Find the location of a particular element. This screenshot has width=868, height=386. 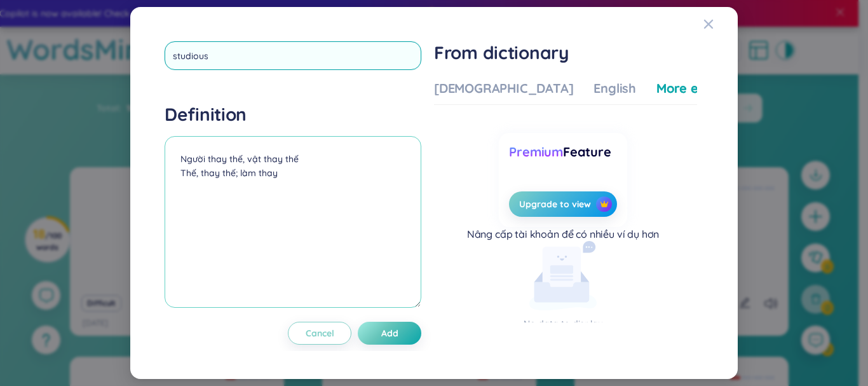

div: English is located at coordinates (615, 88).